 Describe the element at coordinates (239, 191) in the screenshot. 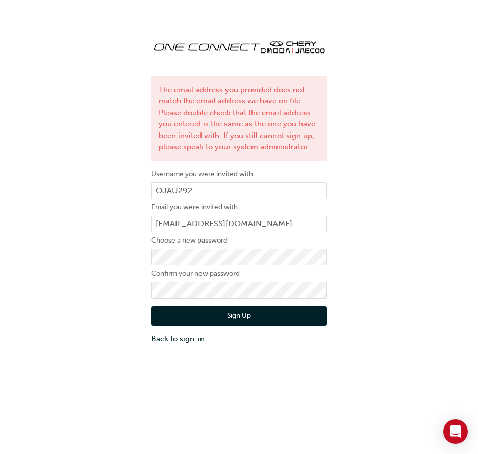

I see `input: Username` at that location.